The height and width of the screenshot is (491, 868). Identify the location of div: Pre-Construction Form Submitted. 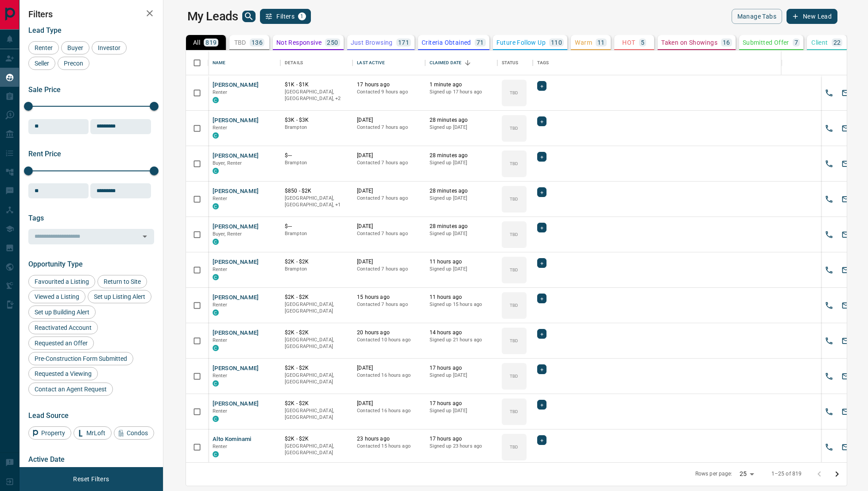
(80, 359).